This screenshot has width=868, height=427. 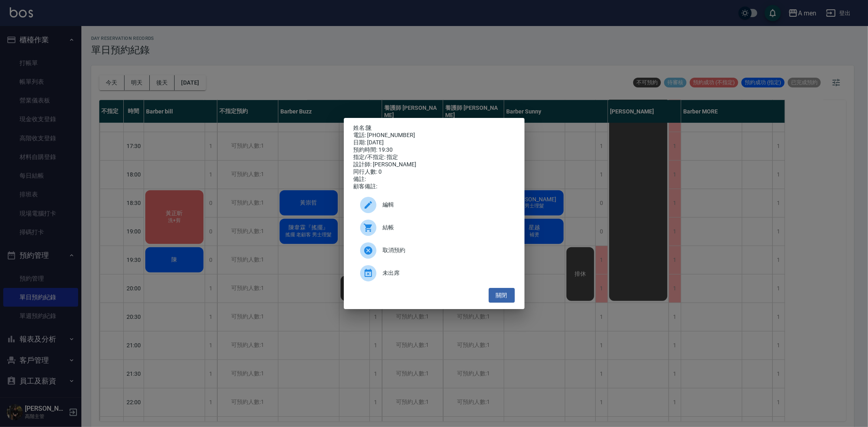 What do you see at coordinates (446, 204) in the screenshot?
I see `span: 編輯` at bounding box center [446, 204].